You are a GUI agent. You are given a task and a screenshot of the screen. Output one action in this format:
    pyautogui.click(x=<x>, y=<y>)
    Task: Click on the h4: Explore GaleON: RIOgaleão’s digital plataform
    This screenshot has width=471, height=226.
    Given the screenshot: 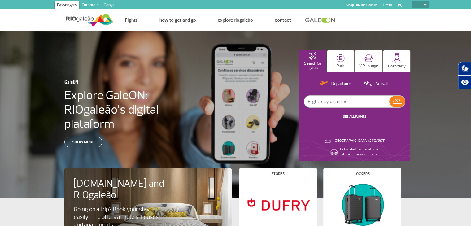 What is the action you would take?
    pyautogui.click(x=131, y=110)
    